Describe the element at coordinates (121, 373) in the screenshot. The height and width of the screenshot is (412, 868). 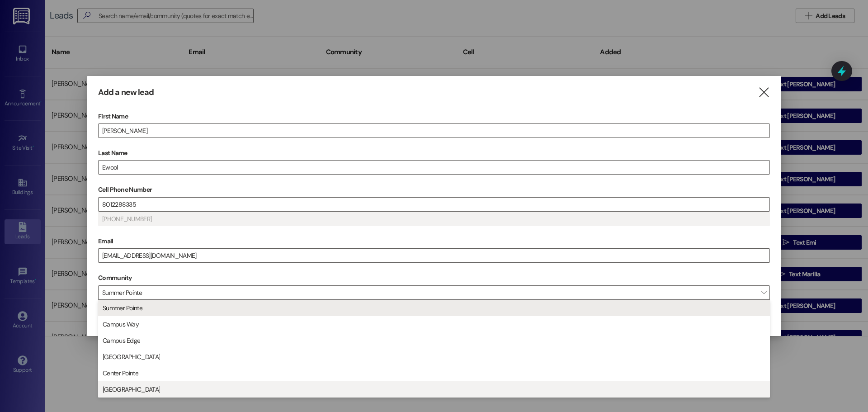
I see `span: Center Pointe` at that location.